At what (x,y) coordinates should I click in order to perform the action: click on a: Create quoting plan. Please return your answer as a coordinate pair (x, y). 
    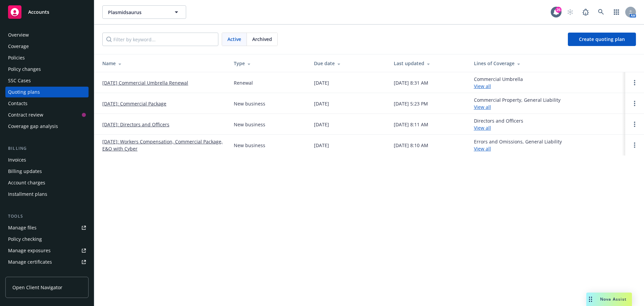
    Looking at the image, I should click on (602, 39).